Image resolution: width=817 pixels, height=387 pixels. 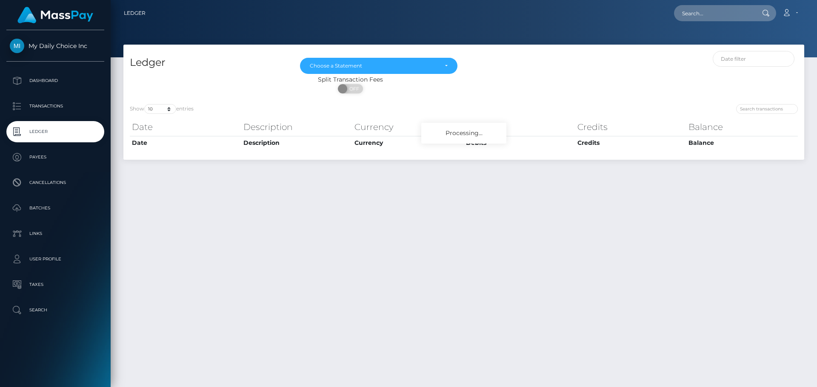 What do you see at coordinates (55, 234) in the screenshot?
I see `a: Links` at bounding box center [55, 234].